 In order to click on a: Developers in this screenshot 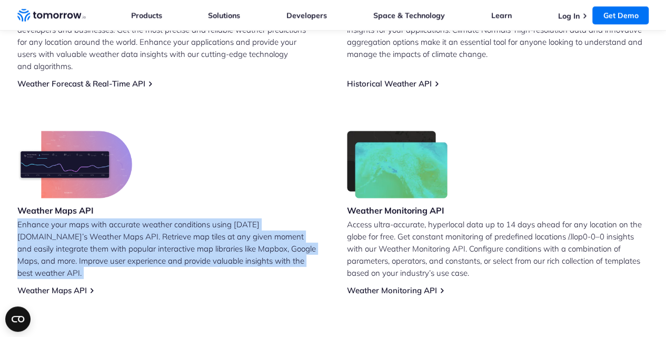, I will do `click(307, 15)`.